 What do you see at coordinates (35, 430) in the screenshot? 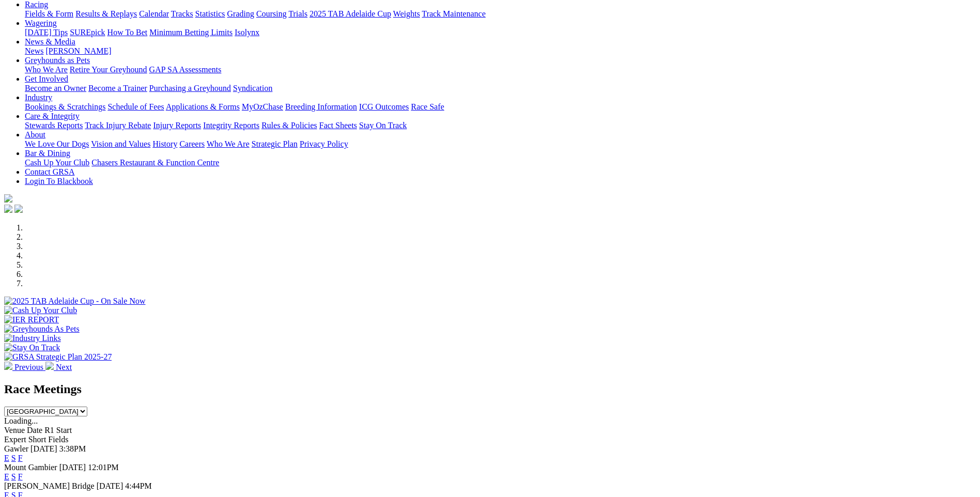
I see `span: Date` at bounding box center [35, 430].